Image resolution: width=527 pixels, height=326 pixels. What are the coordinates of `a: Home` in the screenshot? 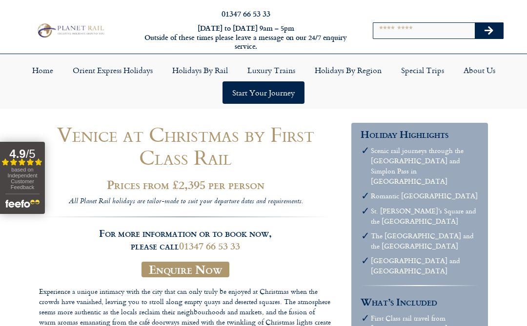 It's located at (42, 70).